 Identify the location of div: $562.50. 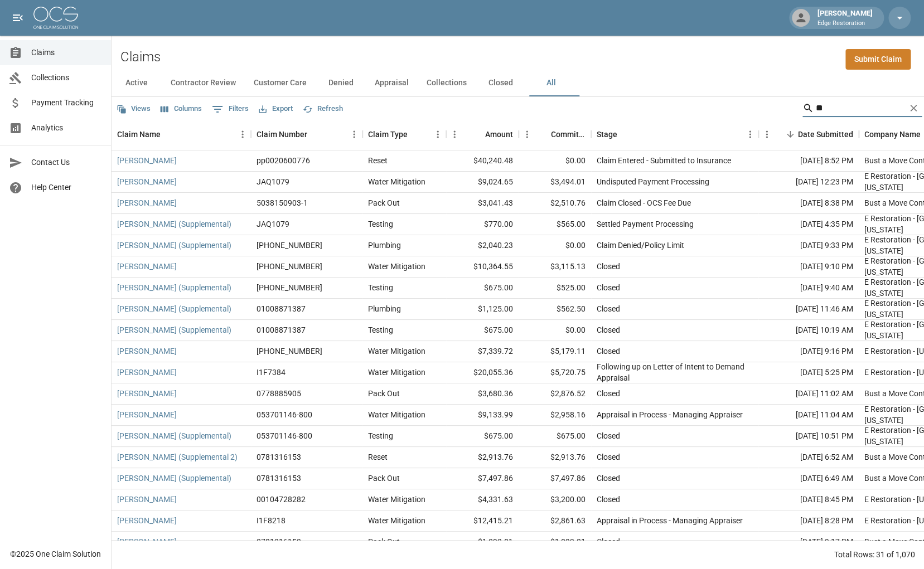
(555, 310).